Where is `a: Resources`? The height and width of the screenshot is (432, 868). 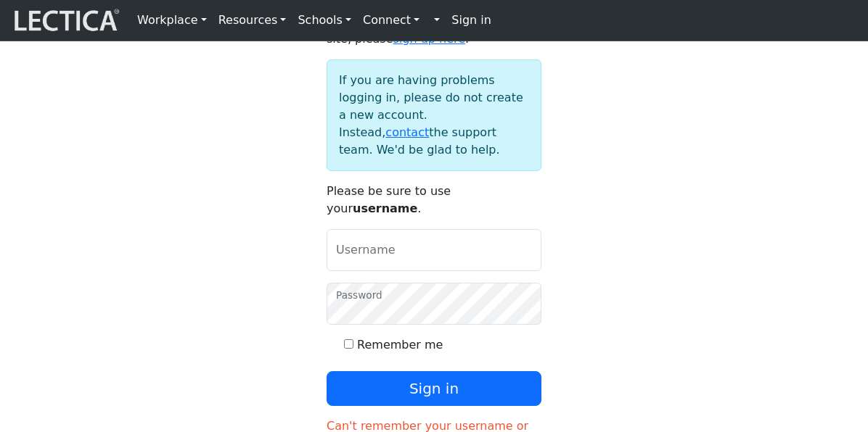
a: Resources is located at coordinates (253, 20).